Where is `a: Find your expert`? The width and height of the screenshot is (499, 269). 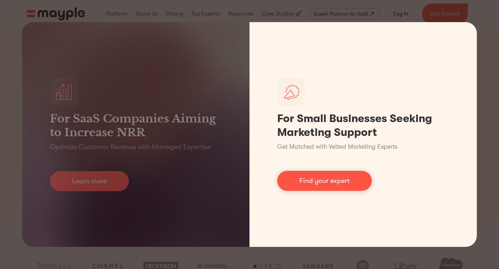 a: Find your expert is located at coordinates (324, 181).